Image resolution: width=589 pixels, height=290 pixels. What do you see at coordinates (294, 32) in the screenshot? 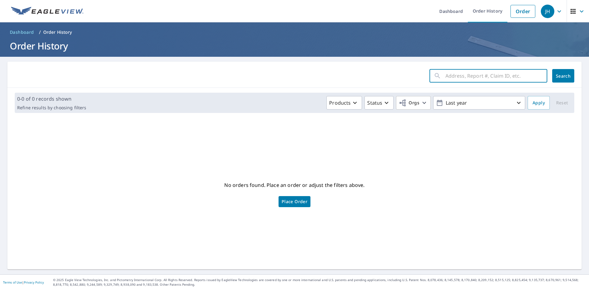
I see `nav: breadcrumb` at bounding box center [294, 32].